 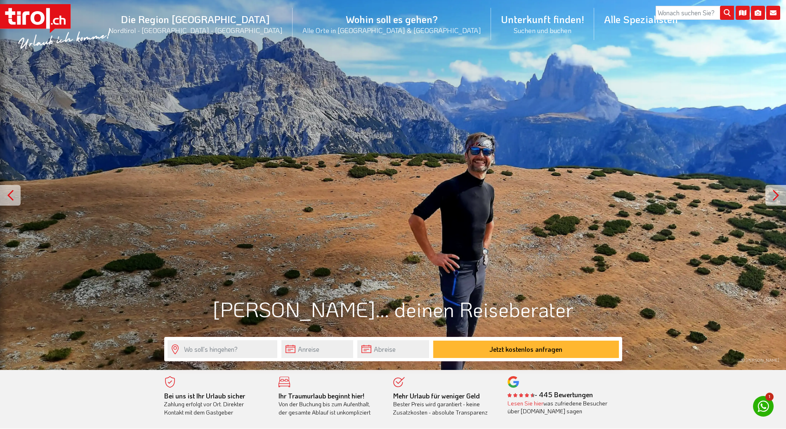 I want to click on i: Fotogalerie, so click(x=758, y=13).